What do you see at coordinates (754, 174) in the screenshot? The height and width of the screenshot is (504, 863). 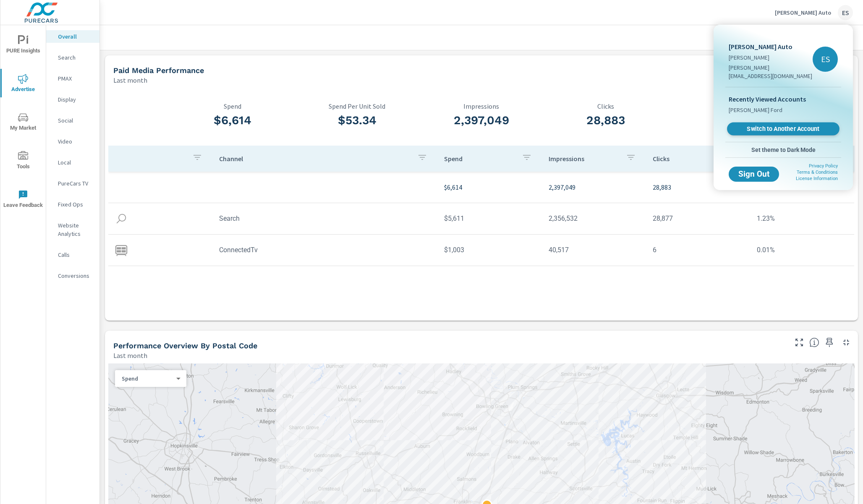 I see `span: Sign Out` at bounding box center [754, 174].